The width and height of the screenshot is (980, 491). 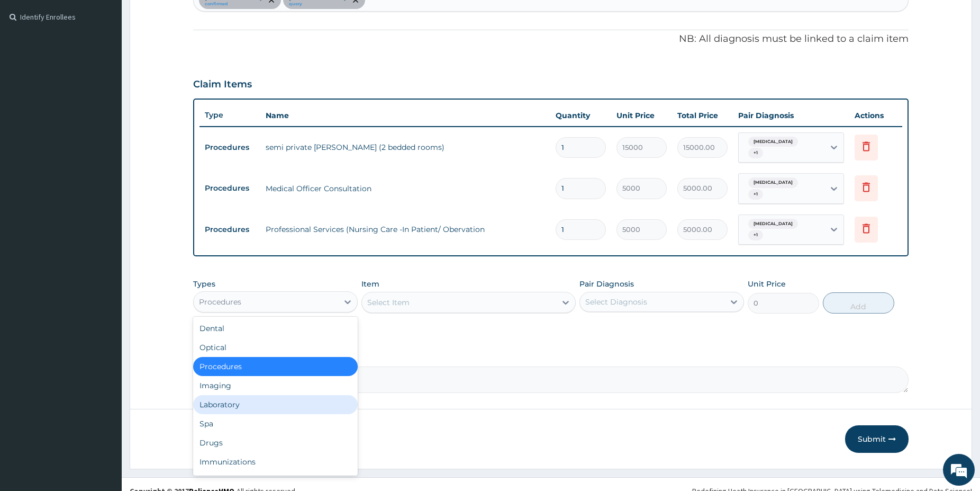 I want to click on small: query, so click(x=317, y=4).